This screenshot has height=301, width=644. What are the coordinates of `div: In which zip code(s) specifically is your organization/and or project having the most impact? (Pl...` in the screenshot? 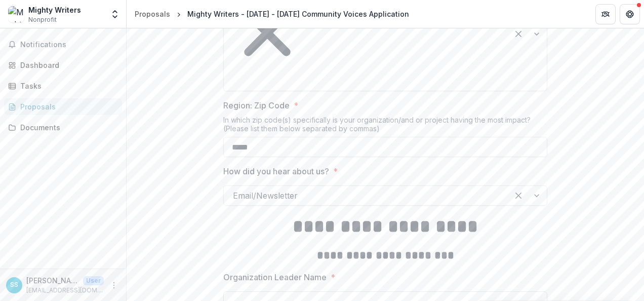 It's located at (385, 126).